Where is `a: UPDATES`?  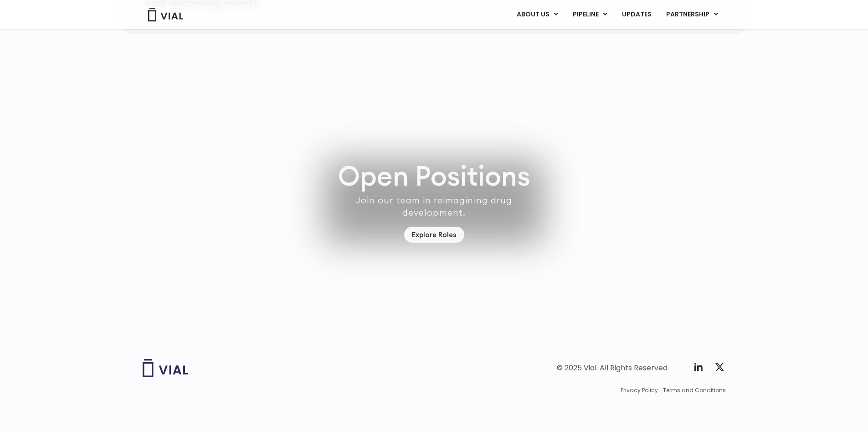
a: UPDATES is located at coordinates (637, 15).